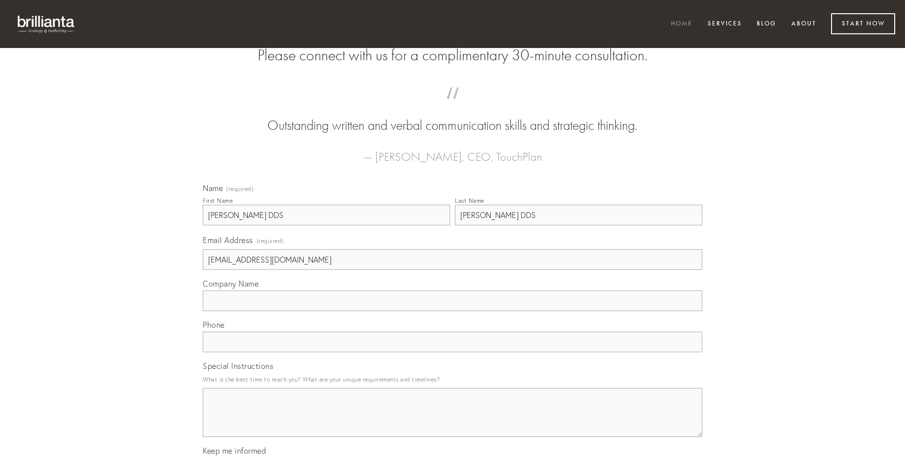 This screenshot has height=460, width=905. I want to click on span: Email Address, so click(228, 240).